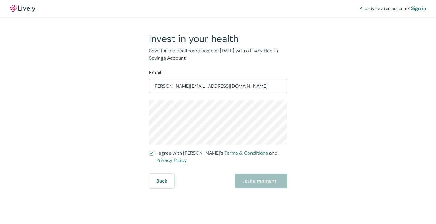 The height and width of the screenshot is (224, 436). I want to click on img: Lively, so click(22, 8).